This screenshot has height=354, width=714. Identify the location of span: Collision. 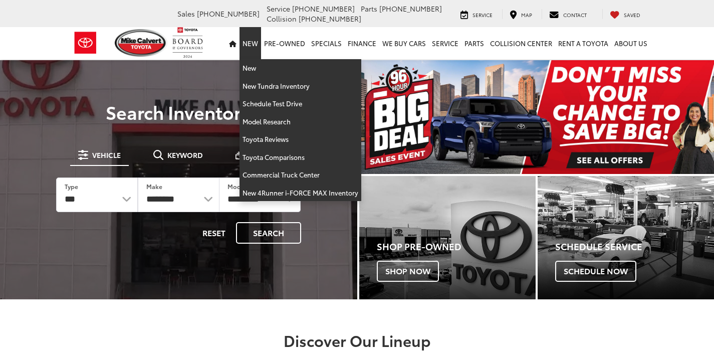
(281, 19).